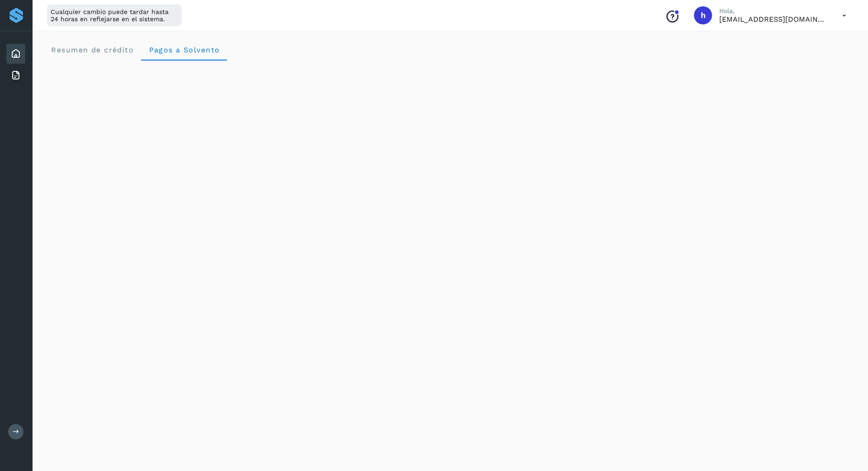  I want to click on div: Facturas, so click(16, 76).